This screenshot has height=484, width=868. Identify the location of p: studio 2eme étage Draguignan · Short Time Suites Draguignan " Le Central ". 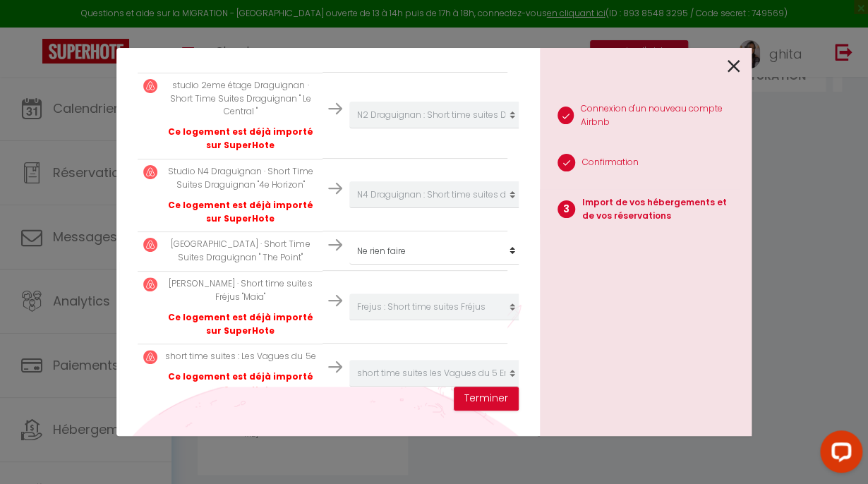
(241, 99).